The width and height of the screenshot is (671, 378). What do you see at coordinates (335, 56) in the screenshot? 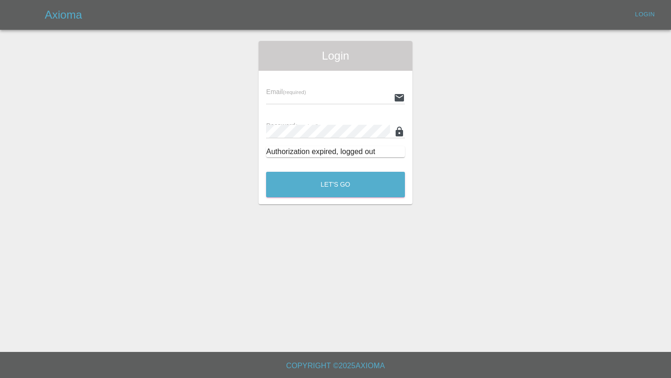
I see `span: Login` at bounding box center [335, 56].